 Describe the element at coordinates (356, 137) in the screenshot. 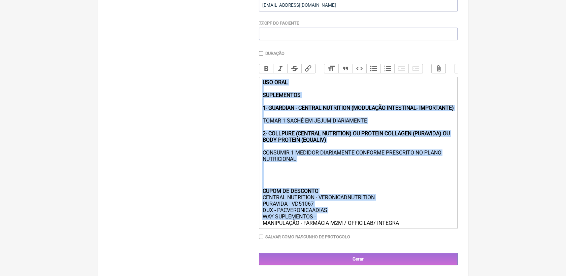

I see `strong: 2- COLLPURE (CENTRAL NUTRITION) OU PROTEIN COLLAGEN (PURAVIDA) OU BODY PROTEIN (EQUALIV)` at that location.